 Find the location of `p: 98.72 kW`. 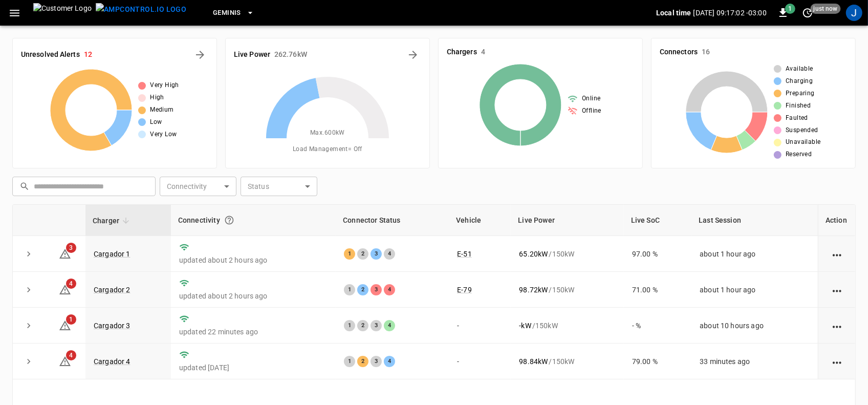

p: 98.72 kW is located at coordinates (533, 289).